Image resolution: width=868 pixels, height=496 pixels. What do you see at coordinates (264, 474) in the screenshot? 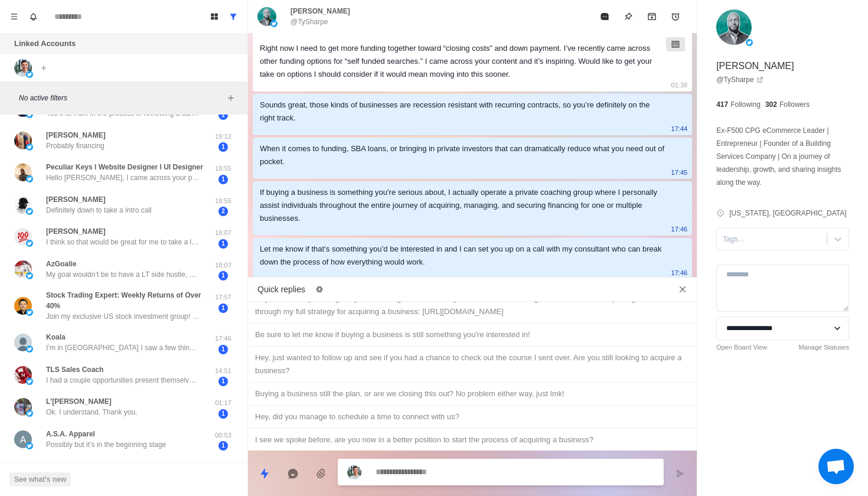
I see `button: Quick replies` at bounding box center [264, 474].